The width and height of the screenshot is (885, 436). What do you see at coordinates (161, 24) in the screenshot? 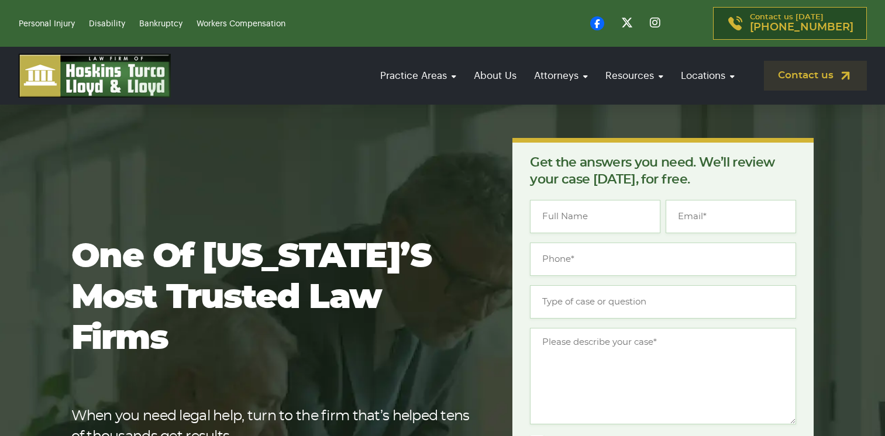
I see `a: Bankruptcy` at bounding box center [161, 24].